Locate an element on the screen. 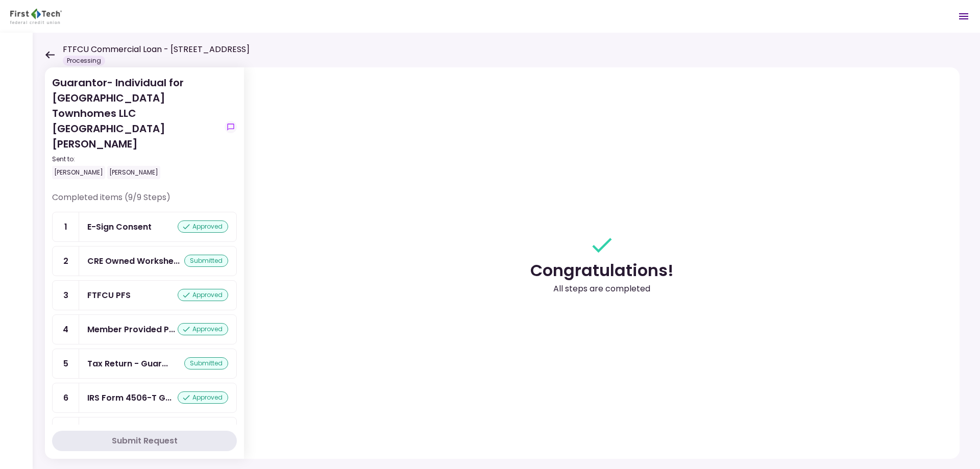 The height and width of the screenshot is (469, 980). a: 2CRE Owned Worksheetsubmitted is located at coordinates (145, 261).